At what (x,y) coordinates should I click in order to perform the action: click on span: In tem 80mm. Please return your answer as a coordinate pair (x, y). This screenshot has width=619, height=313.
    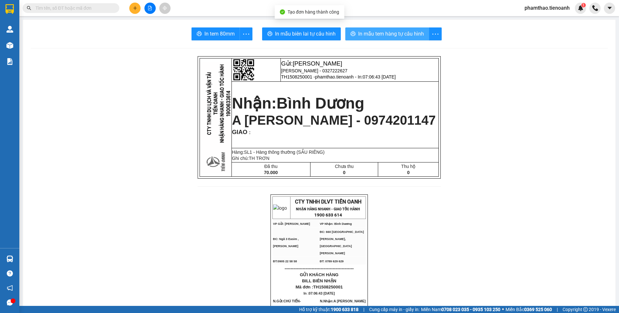
    Looking at the image, I should click on (220, 34).